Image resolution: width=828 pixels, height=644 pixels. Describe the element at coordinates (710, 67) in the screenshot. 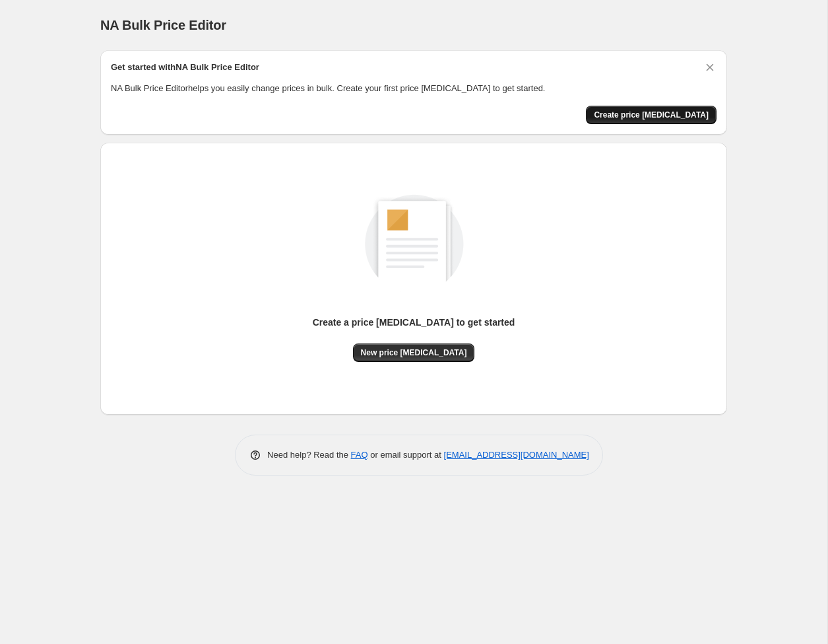

I see `button: Dismiss card` at that location.